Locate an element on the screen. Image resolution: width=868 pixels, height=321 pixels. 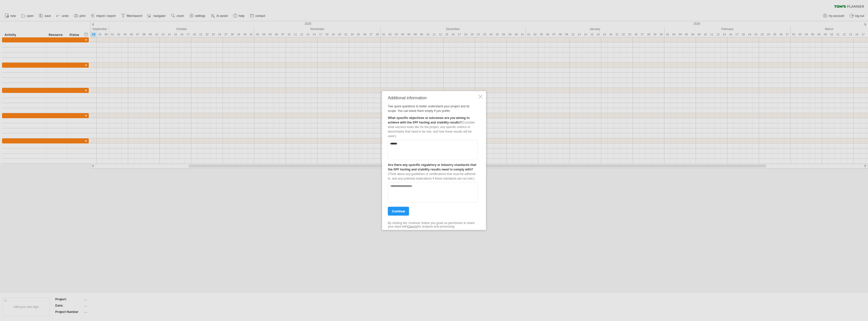
span: continue is located at coordinates (398, 211).